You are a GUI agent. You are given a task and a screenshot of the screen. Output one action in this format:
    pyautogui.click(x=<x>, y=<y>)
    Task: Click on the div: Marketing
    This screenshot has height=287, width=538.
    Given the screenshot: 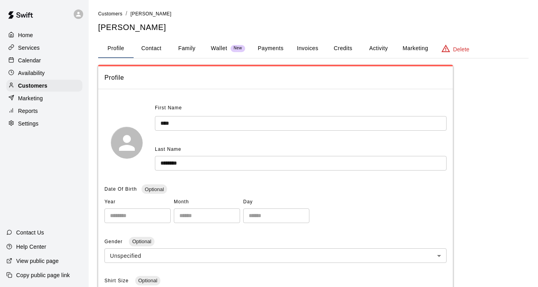 What is the action you would take?
    pyautogui.click(x=44, y=98)
    